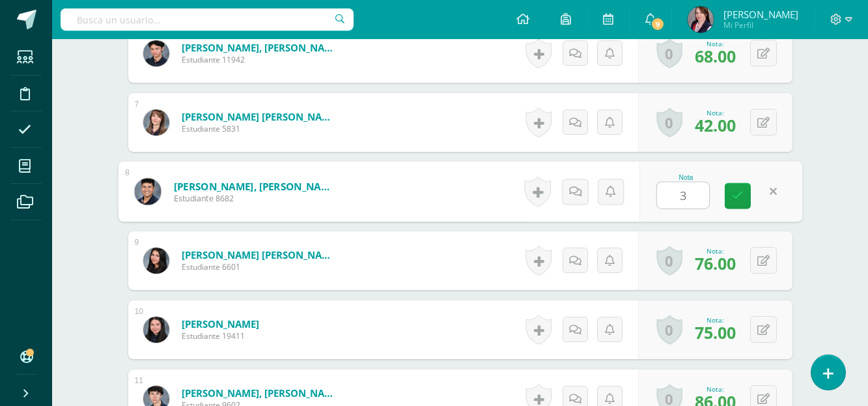 The image size is (868, 406). I want to click on input: 0-100.0, so click(683, 195).